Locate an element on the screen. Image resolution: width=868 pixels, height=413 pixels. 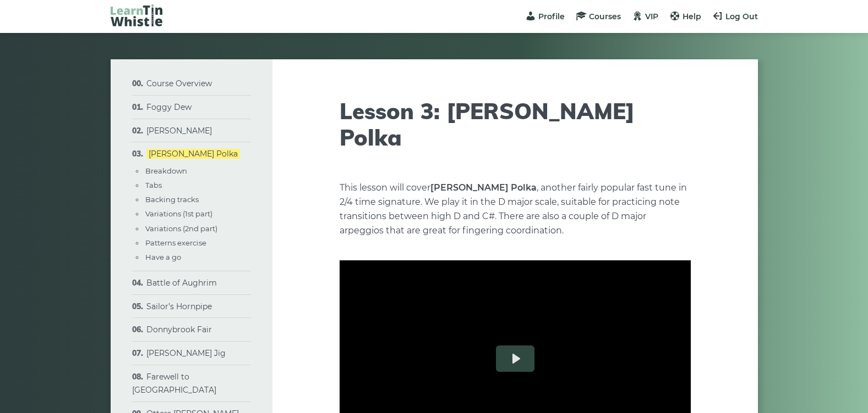
a: Donnybrook Fair is located at coordinates (179, 330).